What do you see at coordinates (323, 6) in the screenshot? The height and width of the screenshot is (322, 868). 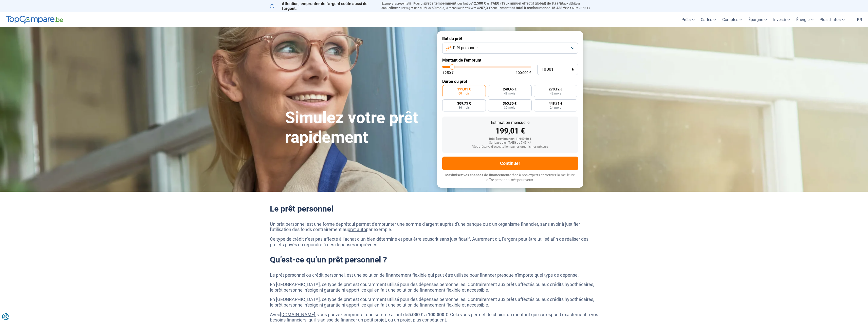 I see `p: Attention, emprunter de l'argent coûte aussi de l'argent.` at bounding box center [323, 6].